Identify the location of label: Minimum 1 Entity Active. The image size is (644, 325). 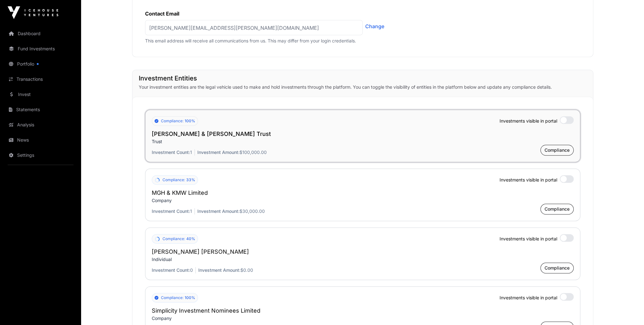
(567, 120).